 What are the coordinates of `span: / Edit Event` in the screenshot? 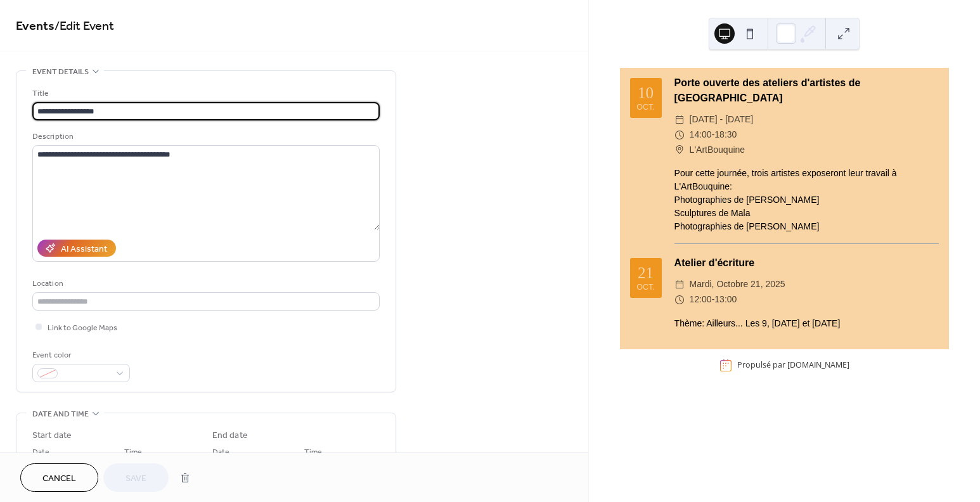 It's located at (84, 26).